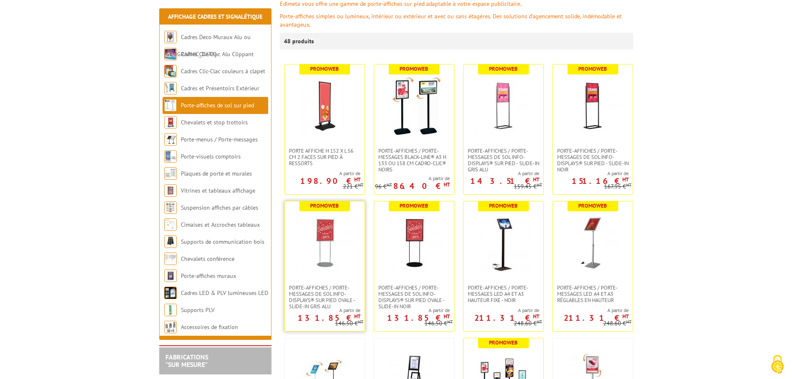 The image size is (792, 379). Describe the element at coordinates (593, 106) in the screenshot. I see `img: Porte-affiches / Porte-messages de sol Info-Displays® sur pied - Slide-in Noir` at that location.